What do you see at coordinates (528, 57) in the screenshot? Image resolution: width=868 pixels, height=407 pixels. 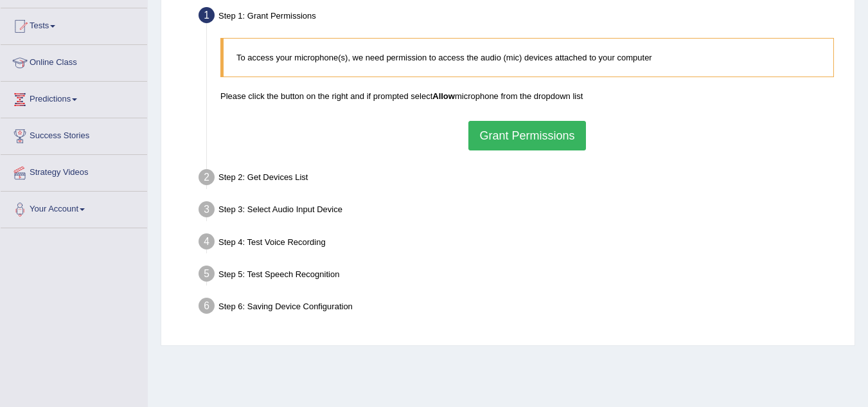 I see `p: To access your microphone(s), we need permission to access the audio (mic) devices attached to yo...` at bounding box center [528, 57].